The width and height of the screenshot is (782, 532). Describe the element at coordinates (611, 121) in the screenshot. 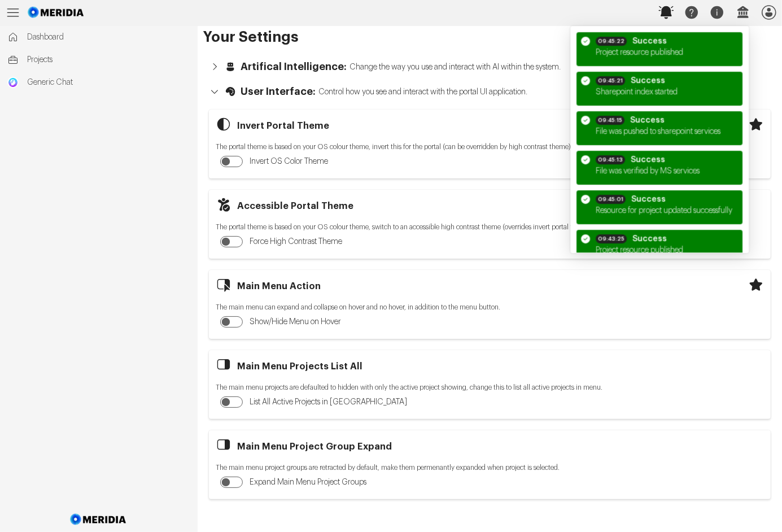

I see `div: 09:45:15` at that location.